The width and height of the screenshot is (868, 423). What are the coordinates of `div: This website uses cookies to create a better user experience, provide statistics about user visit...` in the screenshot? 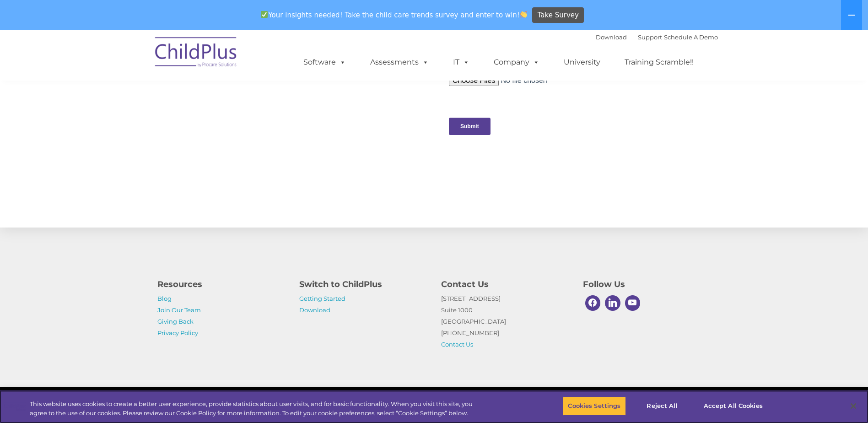 It's located at (254, 408).